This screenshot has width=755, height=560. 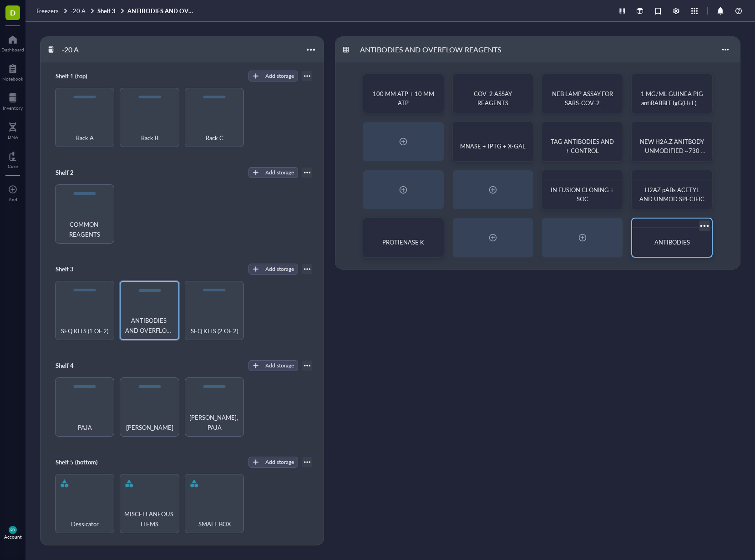 What do you see at coordinates (493, 146) in the screenshot?
I see `span: MNASE + IPTG + X-GAL` at bounding box center [493, 146].